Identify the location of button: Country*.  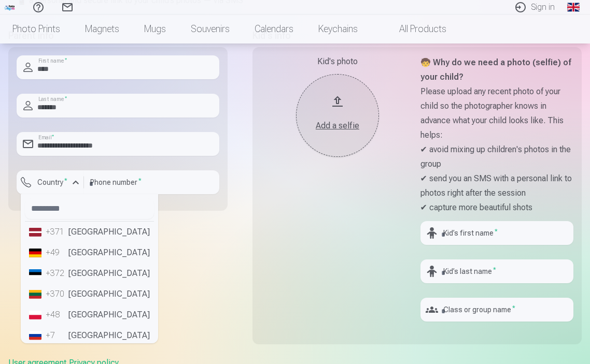
(51, 182).